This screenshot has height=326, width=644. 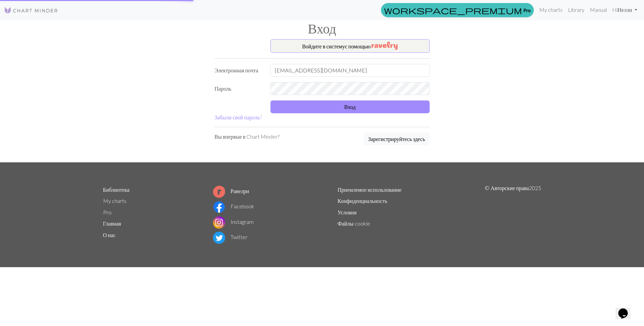 What do you see at coordinates (384, 46) in the screenshot?
I see `img: Равелри` at bounding box center [384, 46].